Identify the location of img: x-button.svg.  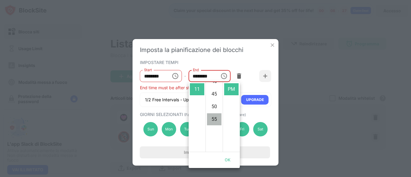
(273, 45).